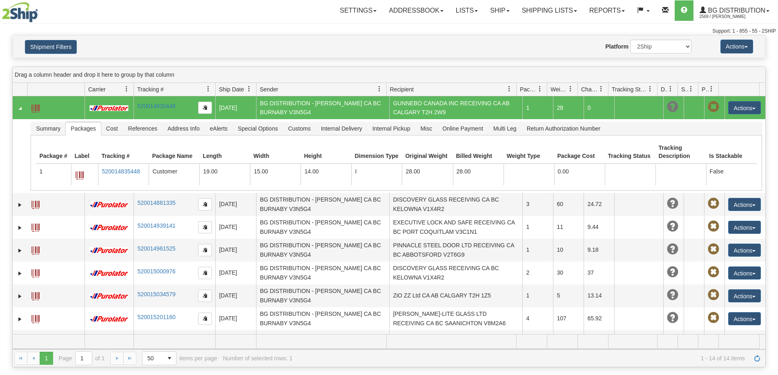 This screenshot has height=375, width=778. Describe the element at coordinates (537, 342) in the screenshot. I see `td: 2` at that location.